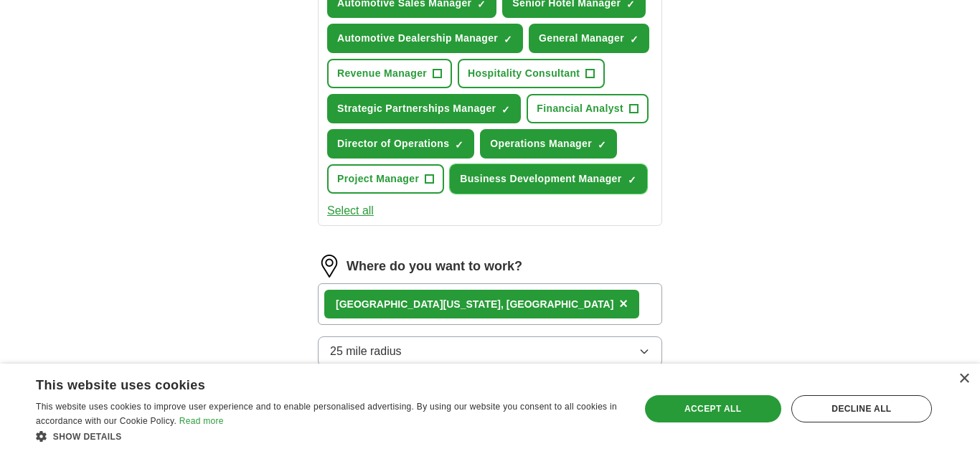 The width and height of the screenshot is (980, 454). Describe the element at coordinates (327, 414) in the screenshot. I see `span: This website uses cookies to improve user experience and to enable personalised advertising. By u...` at that location.